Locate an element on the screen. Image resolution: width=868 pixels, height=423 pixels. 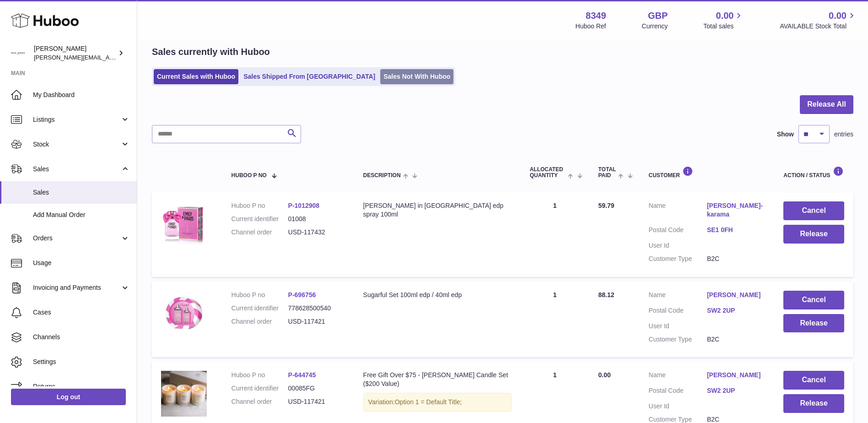
strong: 8349 is located at coordinates (596, 15).